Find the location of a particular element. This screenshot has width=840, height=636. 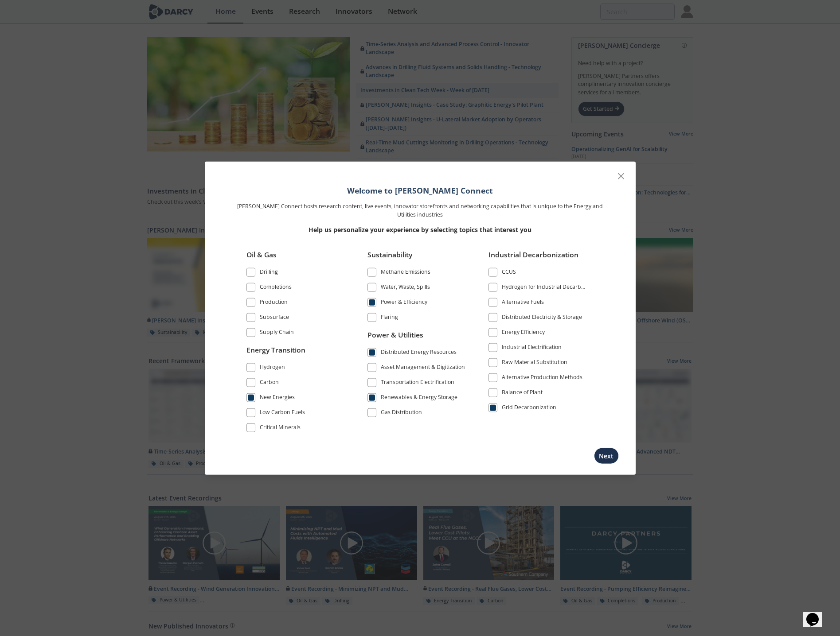

div: Gas Distribution is located at coordinates (401, 414).